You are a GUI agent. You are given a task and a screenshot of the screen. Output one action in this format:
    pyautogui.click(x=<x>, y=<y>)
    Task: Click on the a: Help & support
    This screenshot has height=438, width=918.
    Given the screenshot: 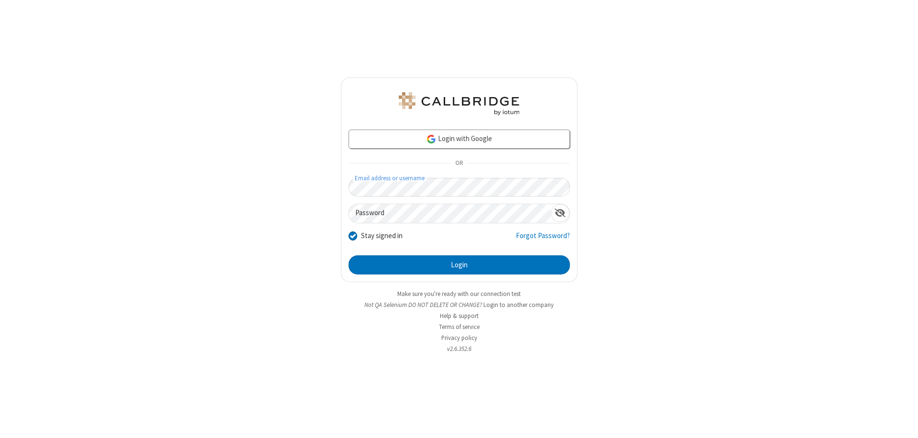 What is the action you would take?
    pyautogui.click(x=459, y=315)
    